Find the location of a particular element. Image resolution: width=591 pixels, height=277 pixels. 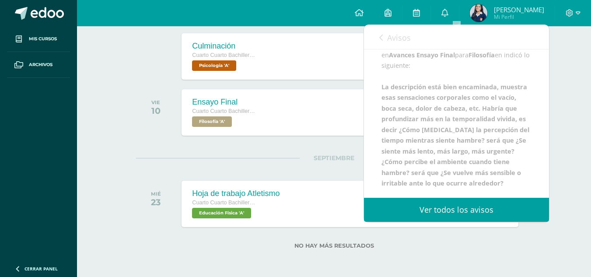

span: Psicología 'A' is located at coordinates (214, 66).